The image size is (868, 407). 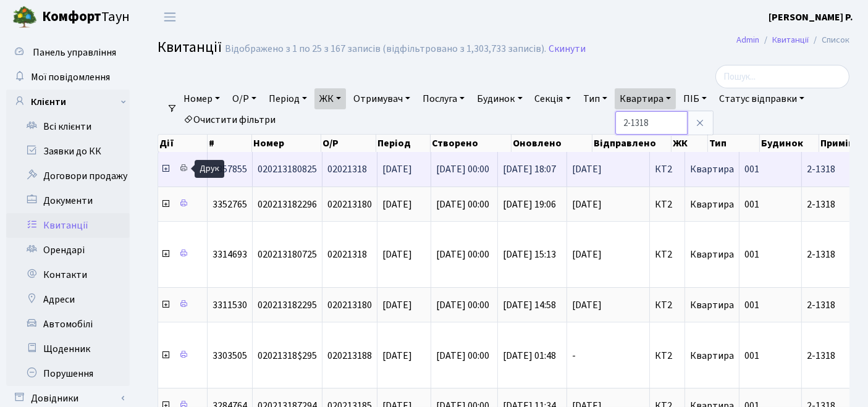 I want to click on a: Щоденник, so click(x=68, y=349).